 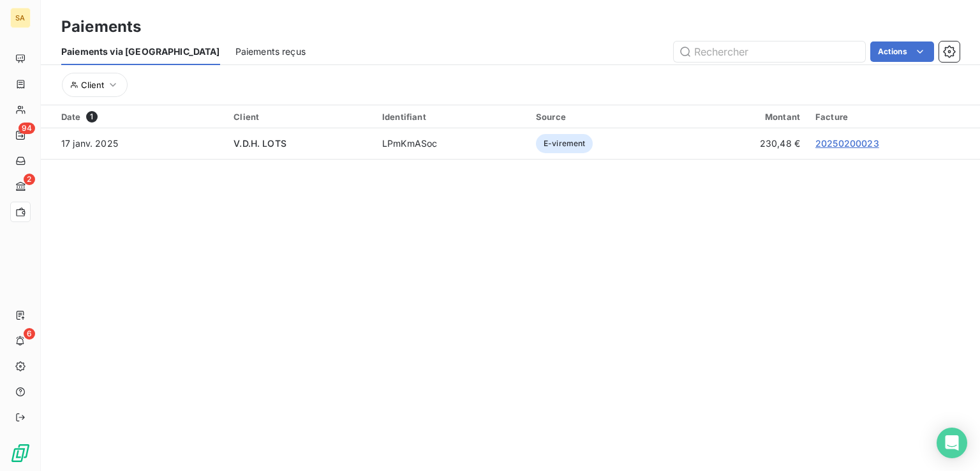 I want to click on h3: Paiements, so click(x=101, y=27).